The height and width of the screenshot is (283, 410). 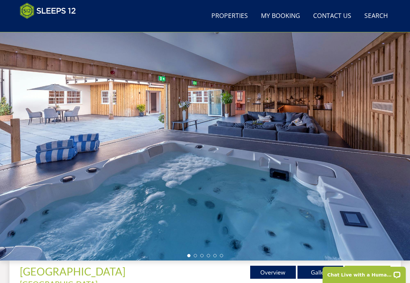 What do you see at coordinates (320, 272) in the screenshot?
I see `a: Gallery` at bounding box center [320, 272].